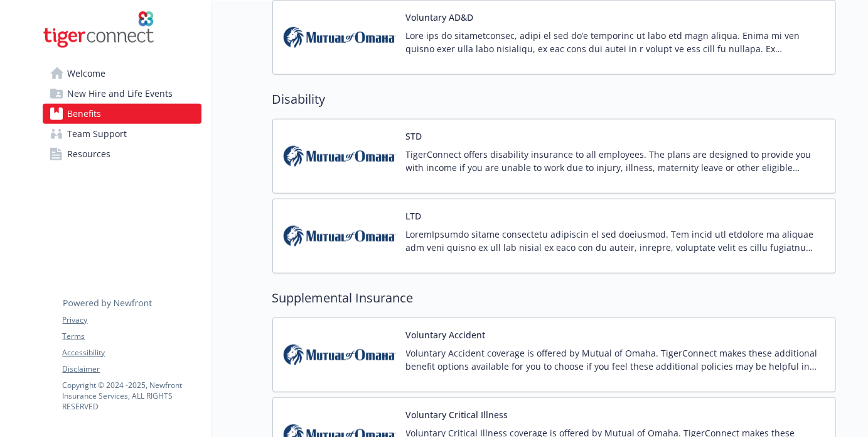 The width and height of the screenshot is (868, 437). Describe the element at coordinates (132, 369) in the screenshot. I see `a: Disclaimer` at that location.